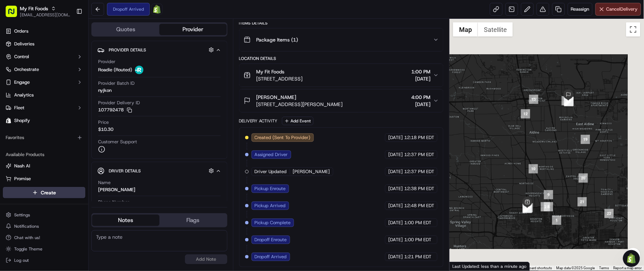 The image size is (644, 271). Describe the element at coordinates (44, 249) in the screenshot. I see `button: Toggle Theme` at that location.